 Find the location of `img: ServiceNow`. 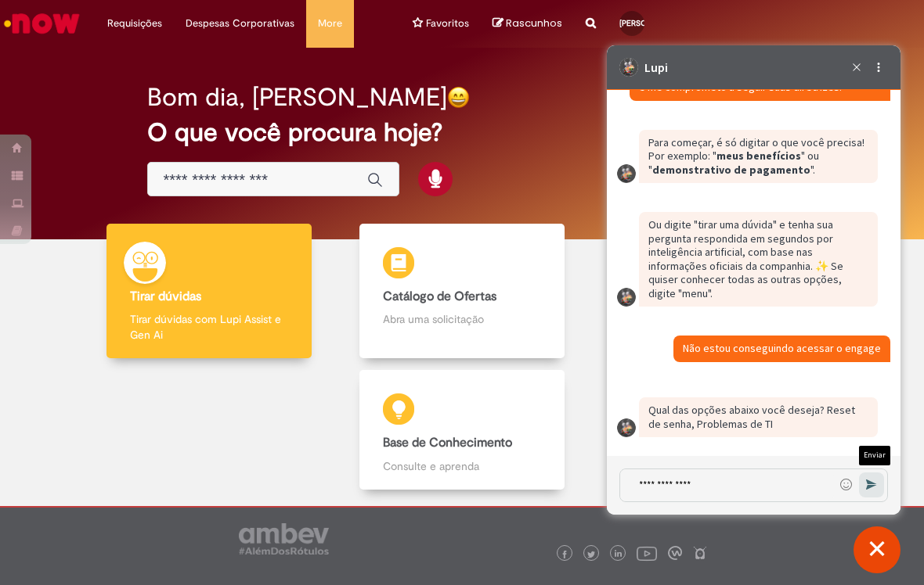

img: ServiceNow is located at coordinates (42, 24).